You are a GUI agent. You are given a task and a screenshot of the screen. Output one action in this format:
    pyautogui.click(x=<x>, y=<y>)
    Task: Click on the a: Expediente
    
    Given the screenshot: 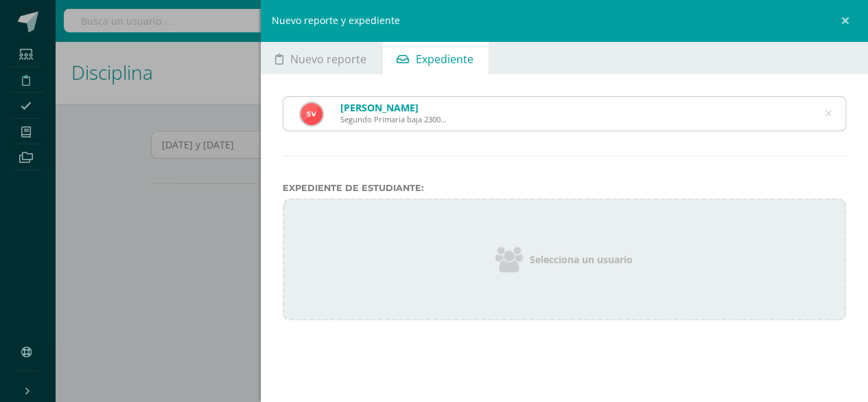 What is the action you would take?
    pyautogui.click(x=435, y=57)
    